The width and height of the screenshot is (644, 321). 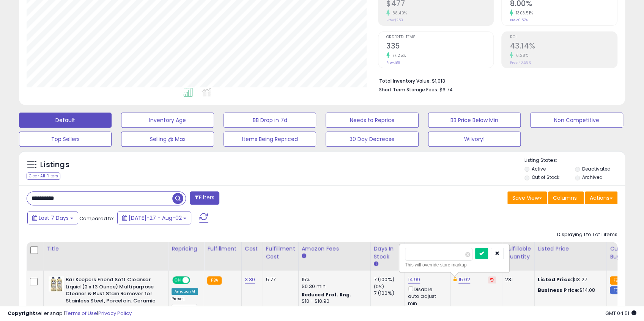 I want to click on div: seller snap | |, so click(x=69, y=314).